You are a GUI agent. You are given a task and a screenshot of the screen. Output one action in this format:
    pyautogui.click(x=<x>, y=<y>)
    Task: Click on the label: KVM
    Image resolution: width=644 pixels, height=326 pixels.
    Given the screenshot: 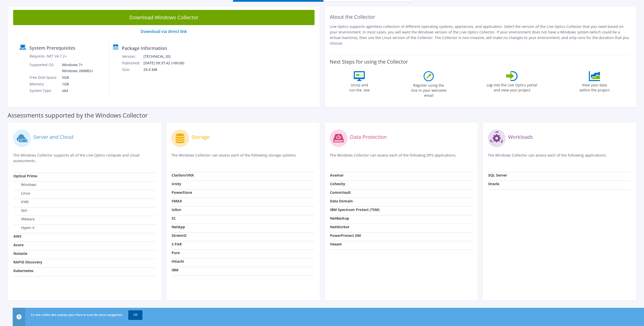 What is the action you would take?
    pyautogui.click(x=21, y=202)
    